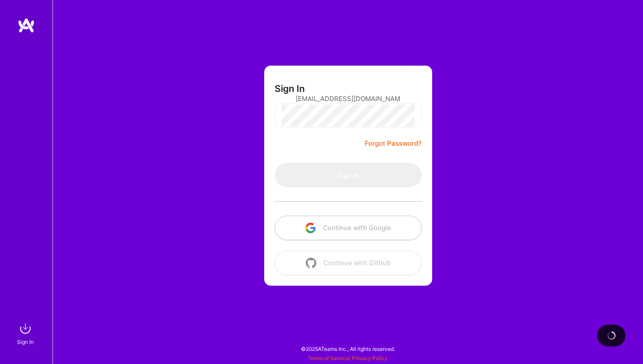  Describe the element at coordinates (348, 98) in the screenshot. I see `input: Email...` at that location.